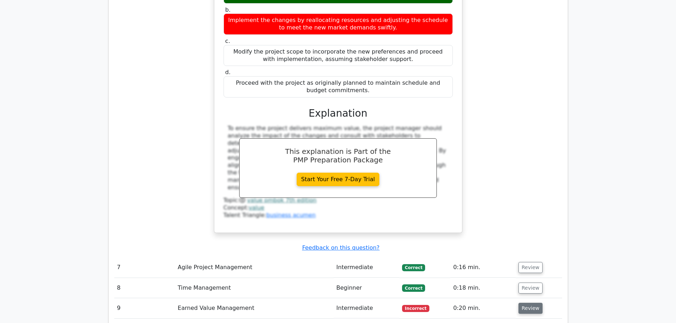  I want to click on td: 0:16 min., so click(483, 267).